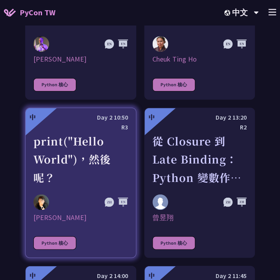  What do you see at coordinates (80, 127) in the screenshot?
I see `div: R3` at bounding box center [80, 127].